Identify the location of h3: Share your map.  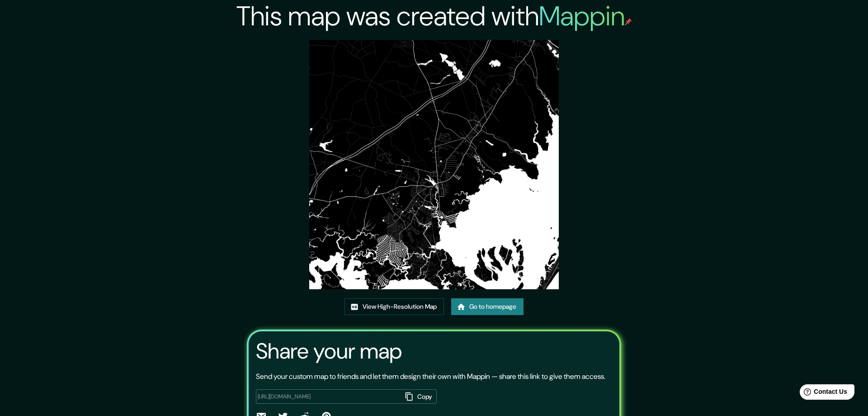
(329, 351).